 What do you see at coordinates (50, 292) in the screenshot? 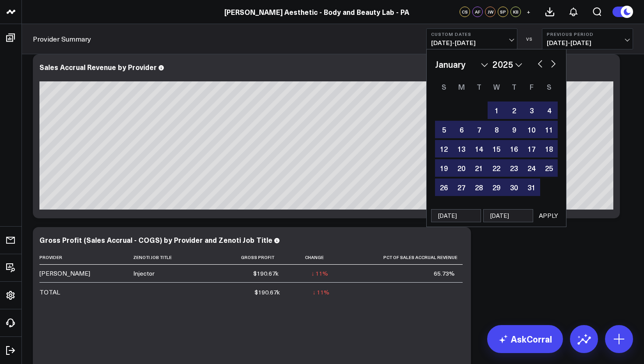
I see `div: TOTAL` at bounding box center [50, 292].